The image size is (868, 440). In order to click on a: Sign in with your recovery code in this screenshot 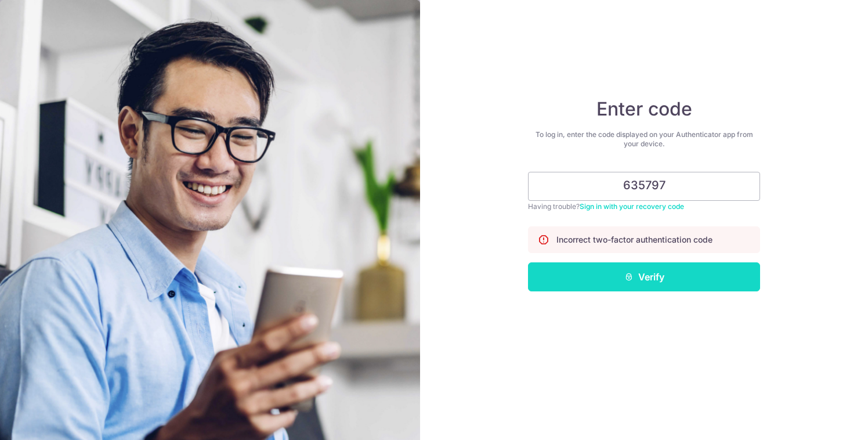, I will do `click(632, 206)`.